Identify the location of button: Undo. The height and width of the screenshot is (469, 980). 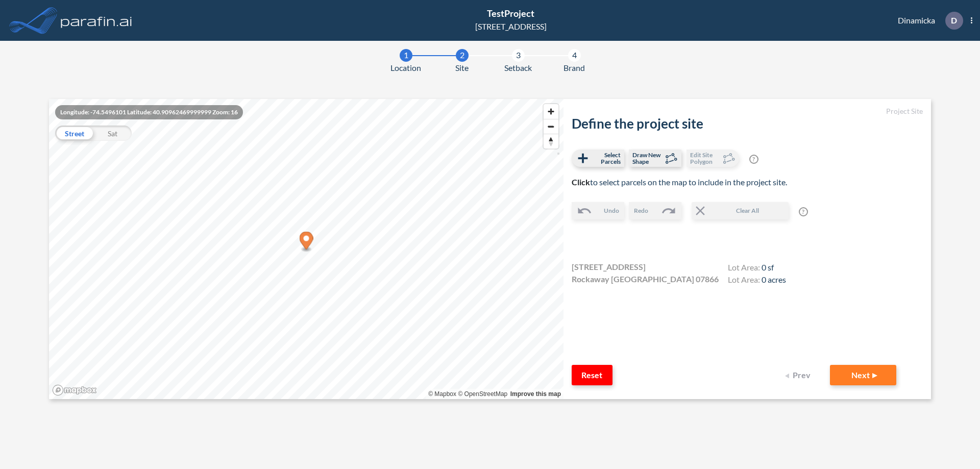
(597, 211).